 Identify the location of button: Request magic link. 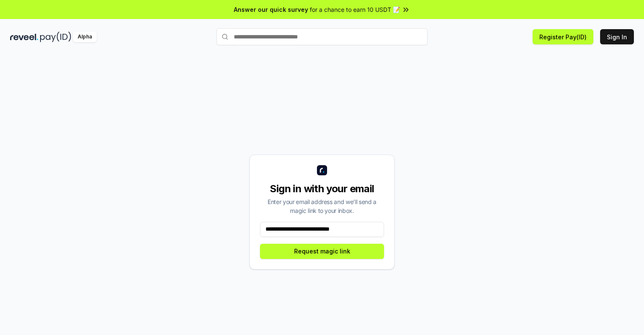
(322, 251).